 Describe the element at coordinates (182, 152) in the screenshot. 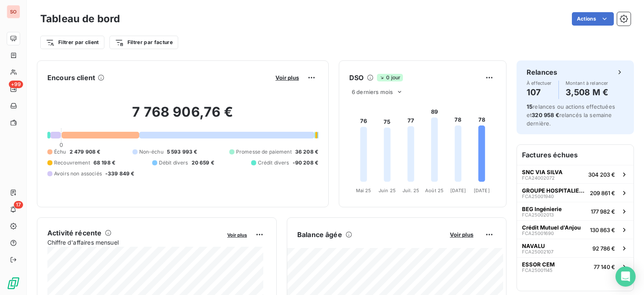

I see `span: 5 593 993 €` at that location.